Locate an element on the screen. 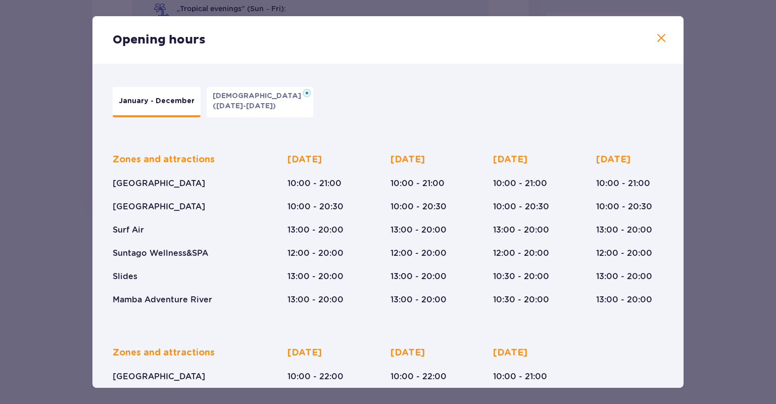 Image resolution: width=776 pixels, height=404 pixels. button: January - December is located at coordinates (157, 102).